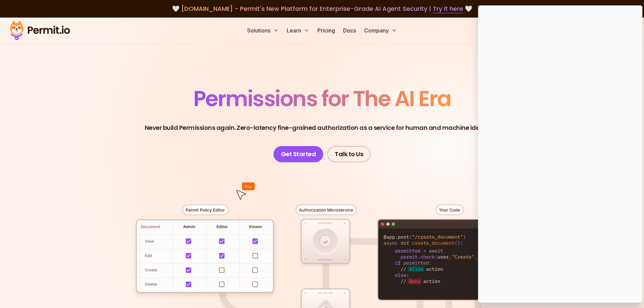 This screenshot has height=308, width=644. I want to click on span: Permissions for The AI Era, so click(322, 99).